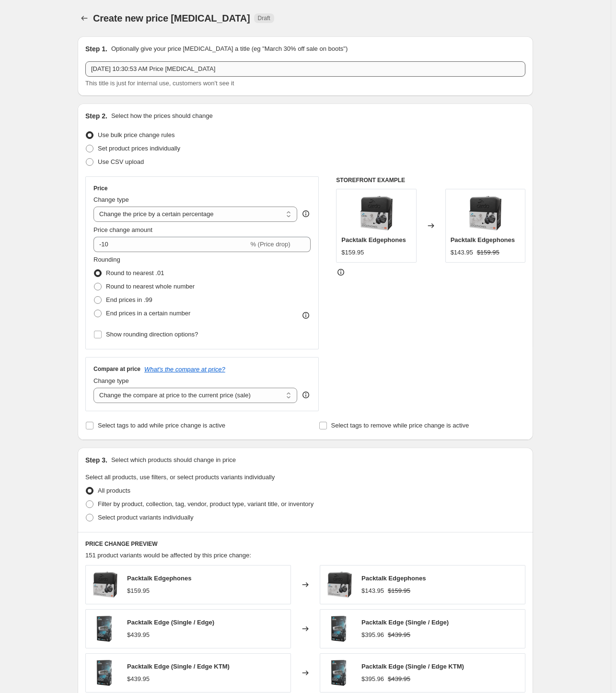 The height and width of the screenshot is (693, 616). Describe the element at coordinates (152, 334) in the screenshot. I see `span: Show rounding direction options?` at that location.